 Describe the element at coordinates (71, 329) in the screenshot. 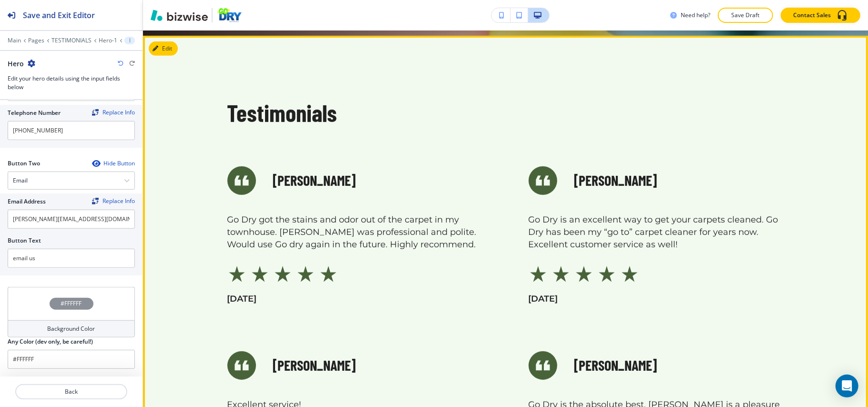

I see `h4: Background Color` at that location.